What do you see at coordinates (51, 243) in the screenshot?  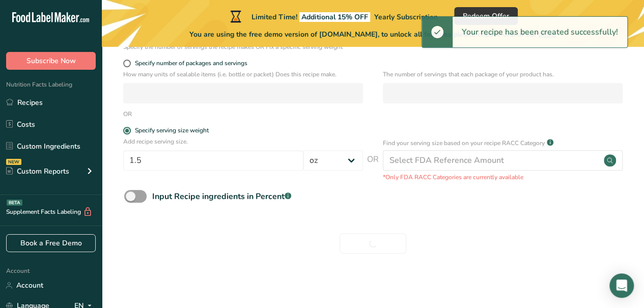 I see `a: Book a Free Demo` at bounding box center [51, 243].